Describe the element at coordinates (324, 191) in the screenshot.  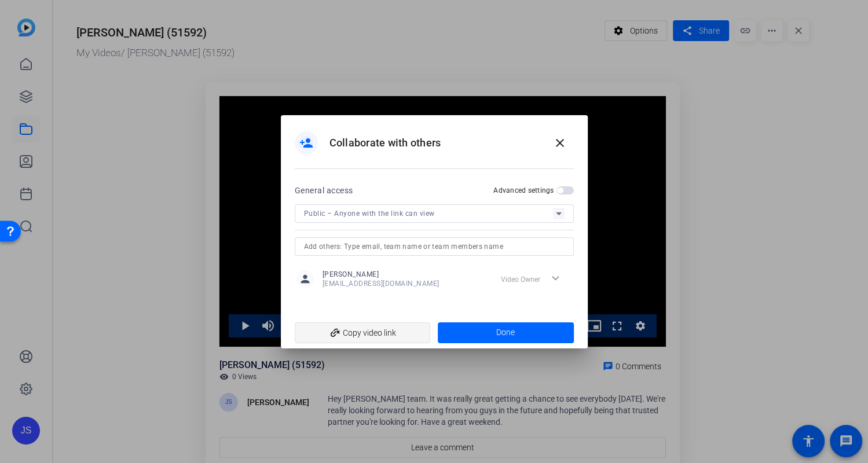
I see `h2: General access` at that location.